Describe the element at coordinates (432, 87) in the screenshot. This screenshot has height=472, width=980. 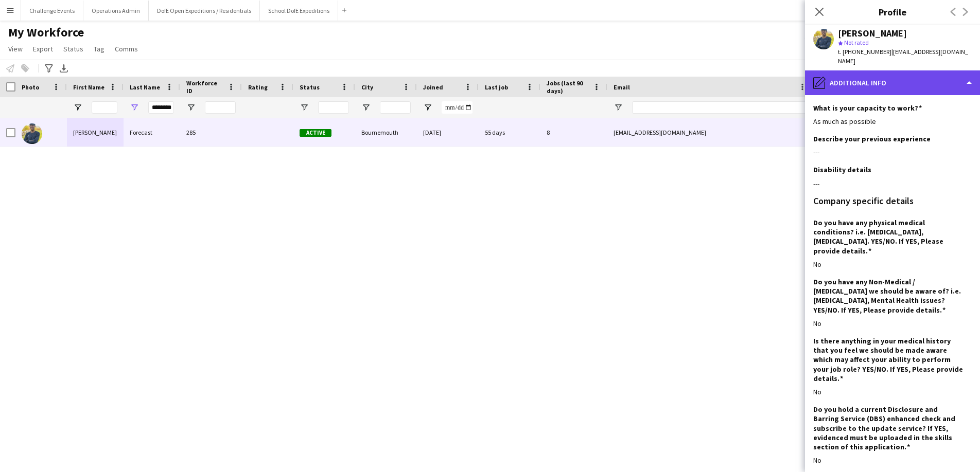
I see `span: Joined` at that location.